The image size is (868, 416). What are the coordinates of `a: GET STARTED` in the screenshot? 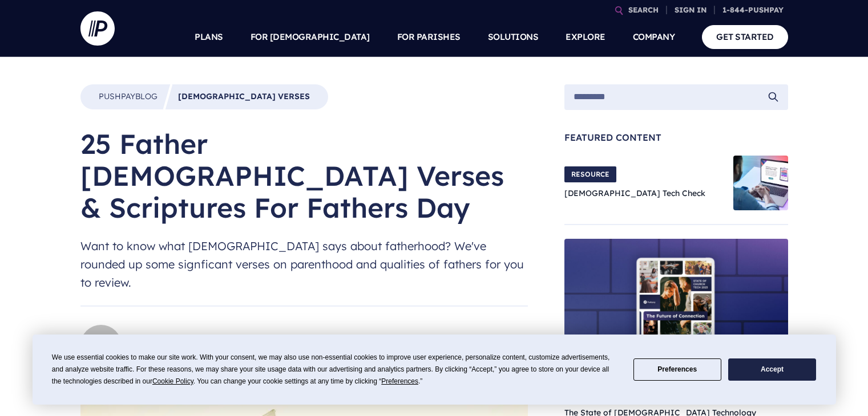 It's located at (745, 36).